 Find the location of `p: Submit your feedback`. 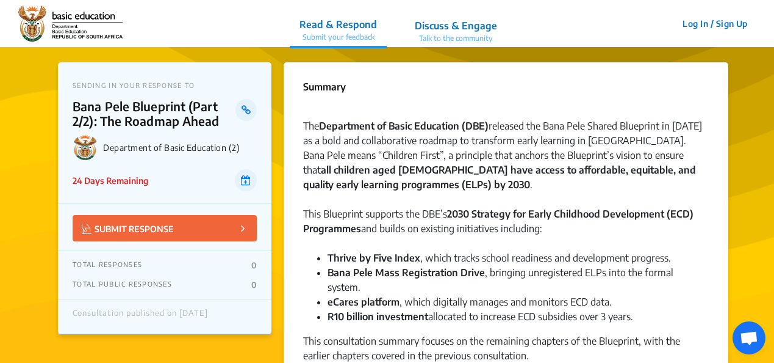

p: Submit your feedback is located at coordinates (338, 37).